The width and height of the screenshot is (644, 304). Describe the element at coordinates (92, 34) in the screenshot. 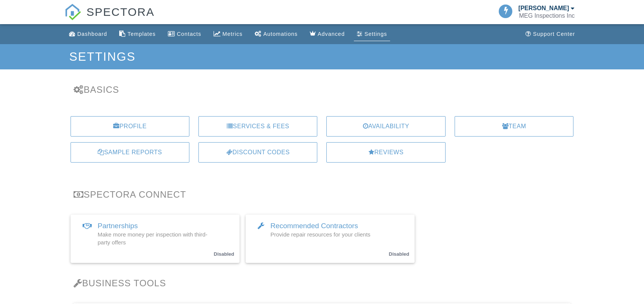

I see `div: Dashboard` at that location.